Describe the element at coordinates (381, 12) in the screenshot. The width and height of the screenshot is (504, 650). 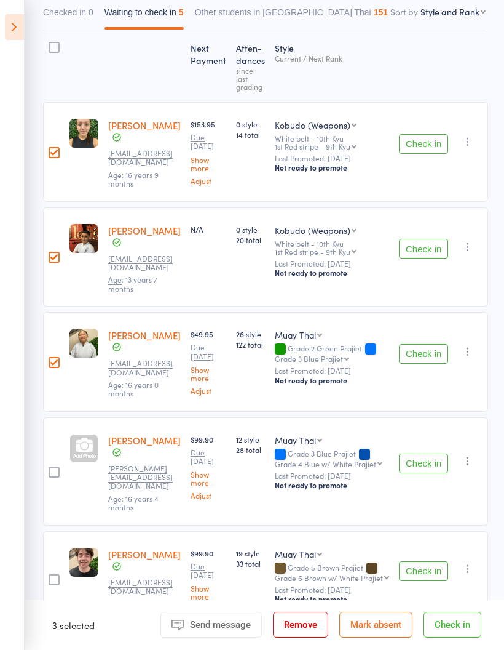
I see `div: 151` at that location.